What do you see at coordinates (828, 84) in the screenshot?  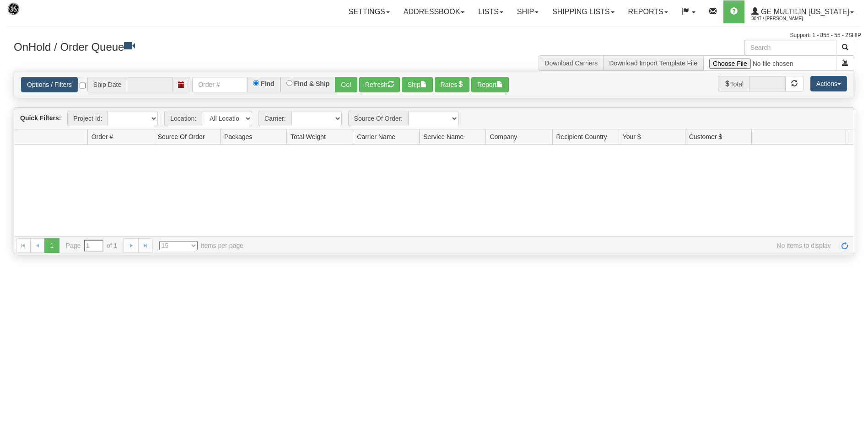 I see `button: Actions` at bounding box center [828, 84].